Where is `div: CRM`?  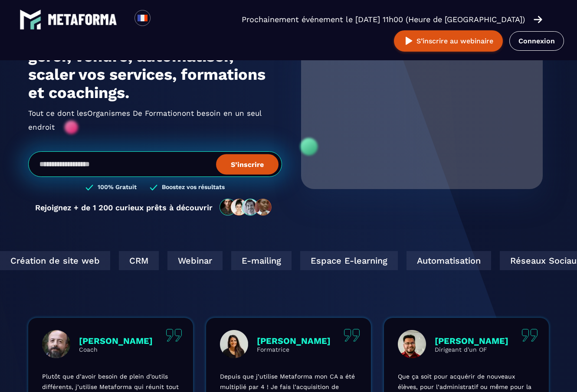 div: CRM is located at coordinates (139, 260).